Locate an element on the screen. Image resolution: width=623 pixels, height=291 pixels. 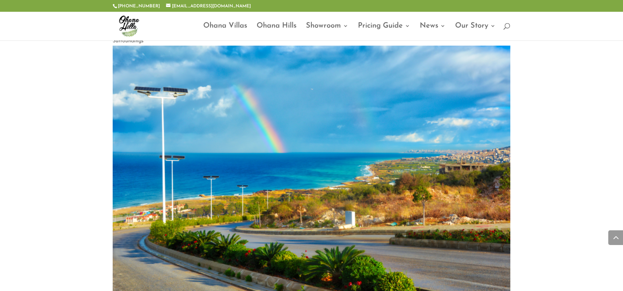
img: ohana-hills is located at coordinates (129, 26).